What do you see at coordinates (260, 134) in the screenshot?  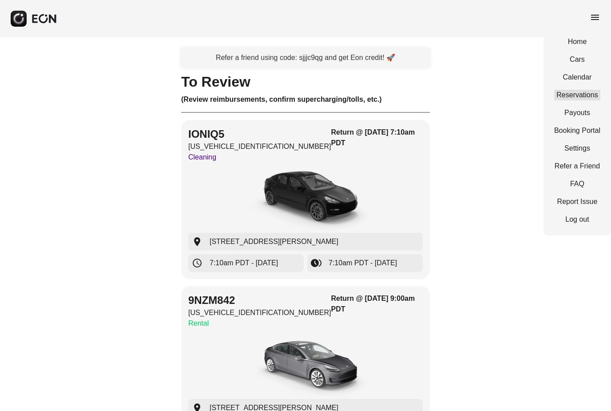 I see `h2: IONIQ5` at bounding box center [260, 134].